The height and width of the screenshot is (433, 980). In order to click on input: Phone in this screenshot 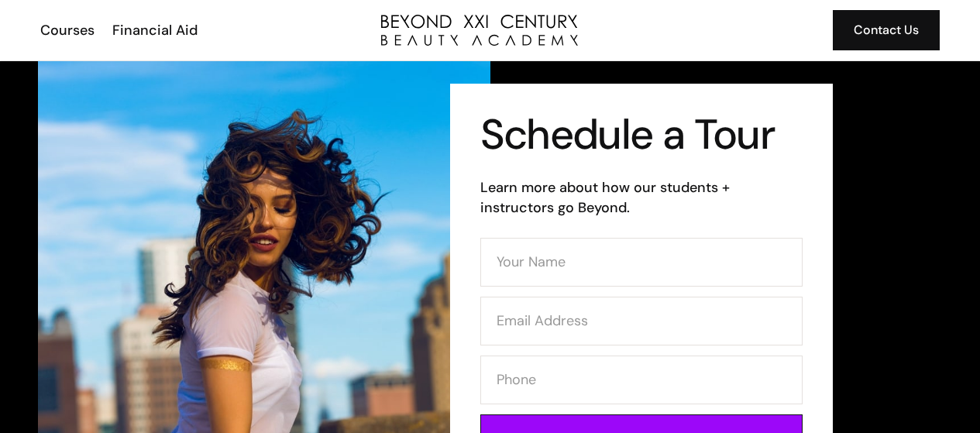, I will do `click(641, 379)`.